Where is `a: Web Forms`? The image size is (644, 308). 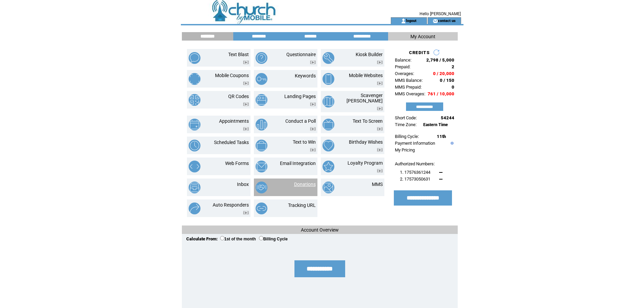 a: Web Forms is located at coordinates (237, 163).